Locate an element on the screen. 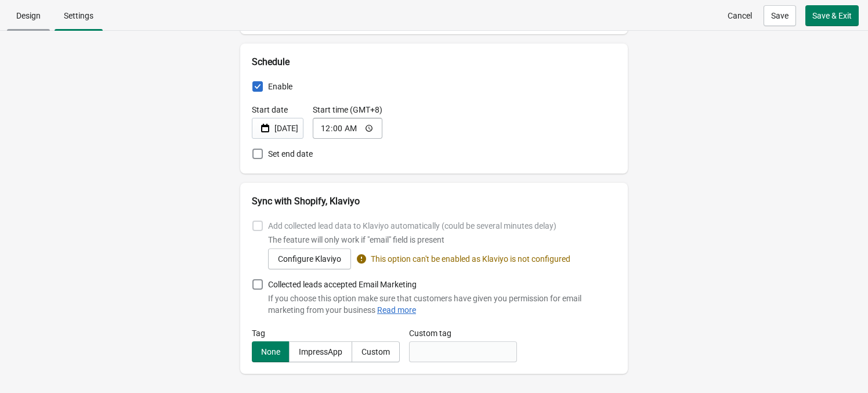  button: Configure Klaviyo is located at coordinates (309, 259).